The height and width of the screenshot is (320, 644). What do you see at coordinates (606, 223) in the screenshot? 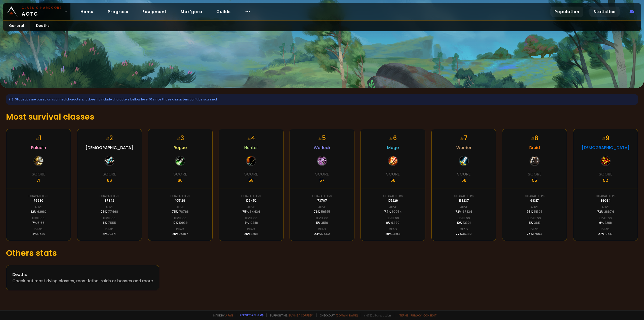
I see `div: 6 %` at bounding box center [606, 223].